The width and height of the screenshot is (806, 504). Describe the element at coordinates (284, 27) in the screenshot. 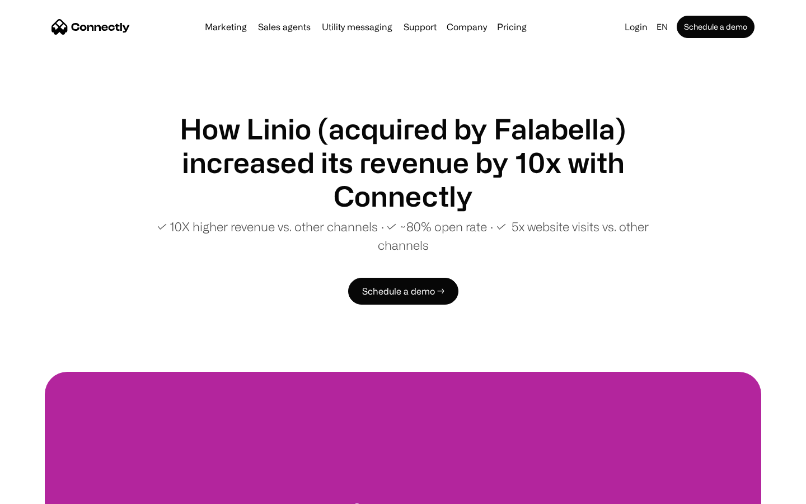

I see `a: Sales agents` at that location.